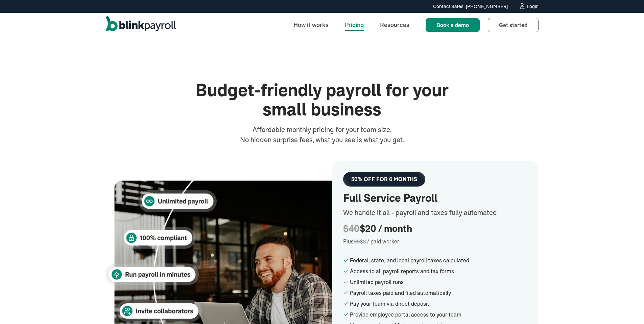  Describe the element at coordinates (356, 241) in the screenshot. I see `span: $6` at that location.